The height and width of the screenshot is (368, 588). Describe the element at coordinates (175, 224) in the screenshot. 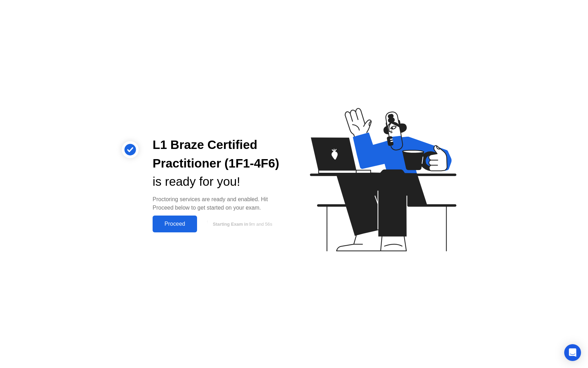

I see `button: Proceed` at that location.